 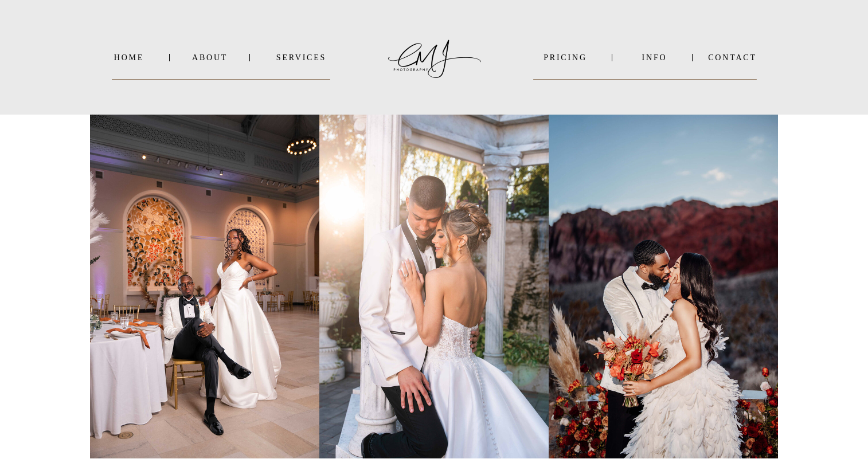 What do you see at coordinates (129, 57) in the screenshot?
I see `nav: Home` at bounding box center [129, 57].